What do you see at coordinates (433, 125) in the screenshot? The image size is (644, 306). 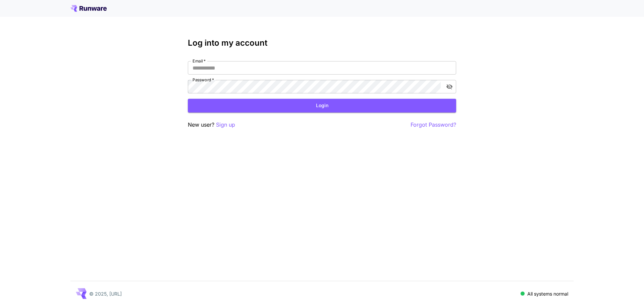 I see `p: Forgot Password?` at bounding box center [433, 125].